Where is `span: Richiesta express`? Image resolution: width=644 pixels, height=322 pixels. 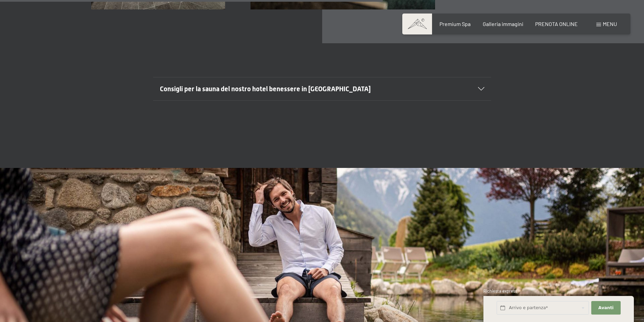 span: Richiesta express is located at coordinates (500, 291).